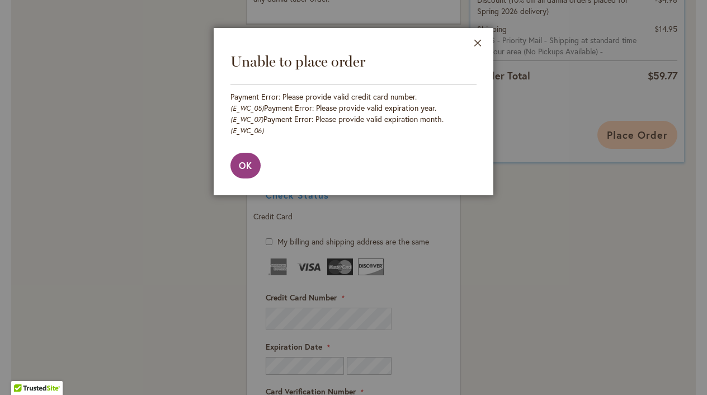 This screenshot has width=707, height=395. I want to click on button: OK, so click(246, 166).